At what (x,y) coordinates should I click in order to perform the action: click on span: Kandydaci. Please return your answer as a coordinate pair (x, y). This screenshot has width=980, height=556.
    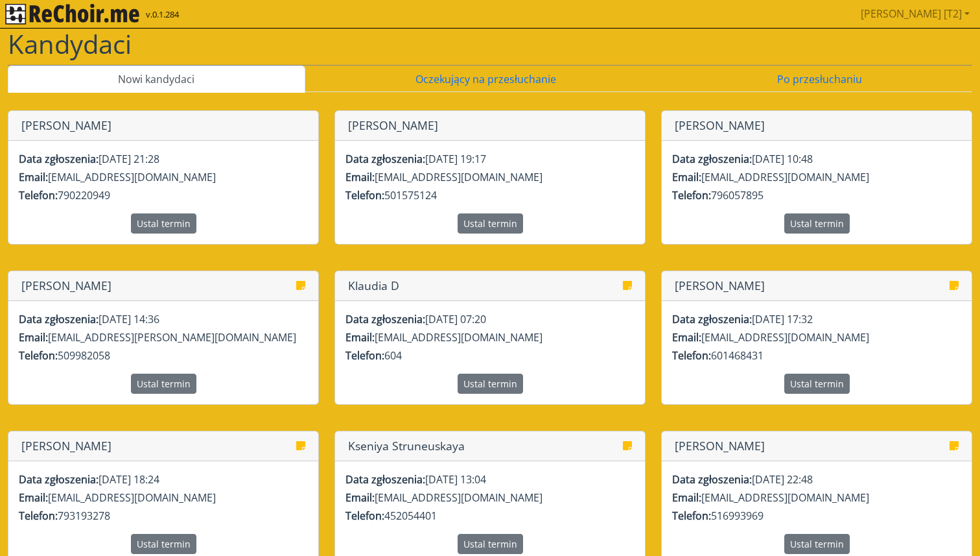
    Looking at the image, I should click on (70, 44).